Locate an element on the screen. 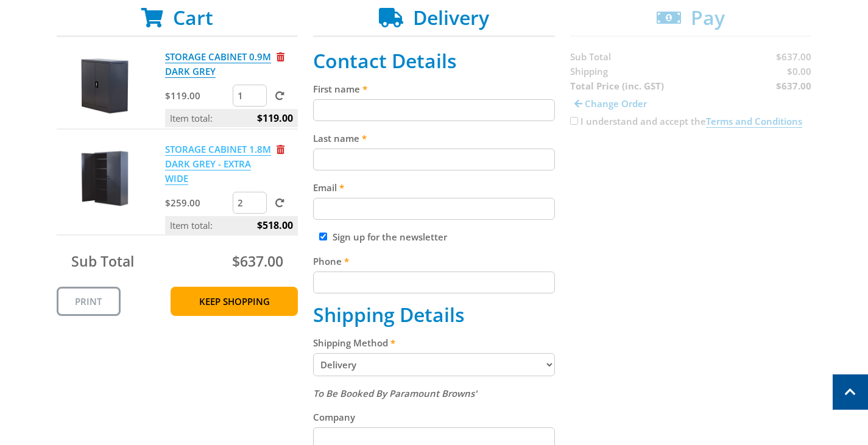  label: Phone is located at coordinates (434, 261).